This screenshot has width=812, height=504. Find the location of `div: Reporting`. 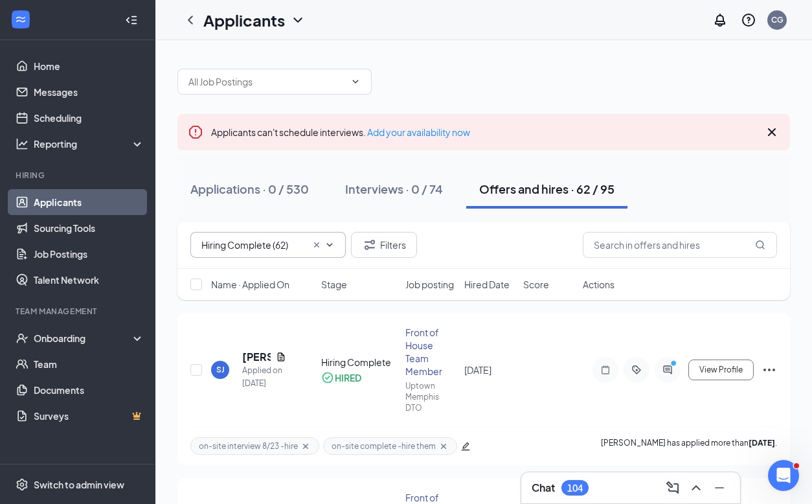

div: Reporting is located at coordinates (89, 144).